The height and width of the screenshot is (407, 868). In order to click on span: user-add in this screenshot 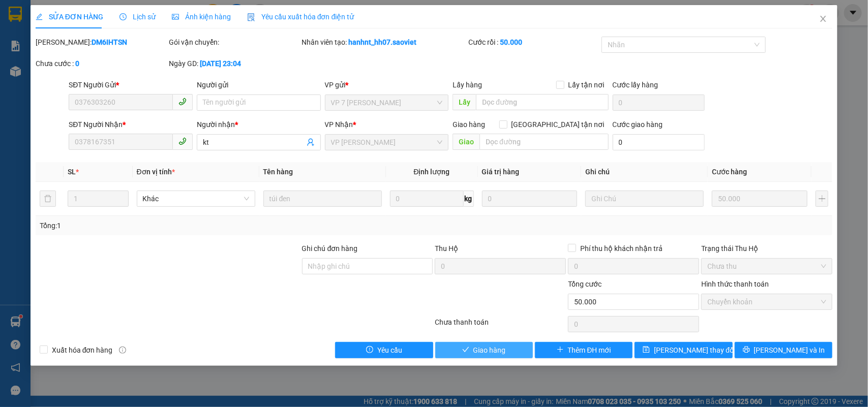, I will do `click(311, 142)`.